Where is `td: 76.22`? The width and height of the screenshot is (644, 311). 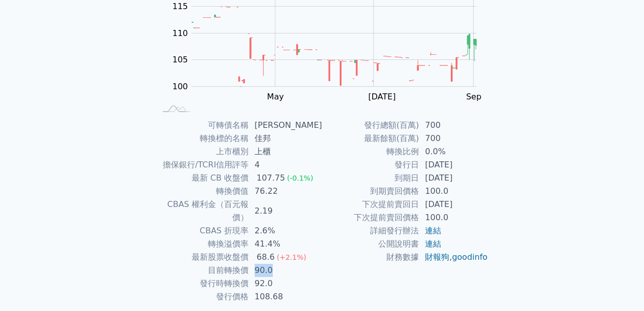
td: 76.22 is located at coordinates (285, 192).